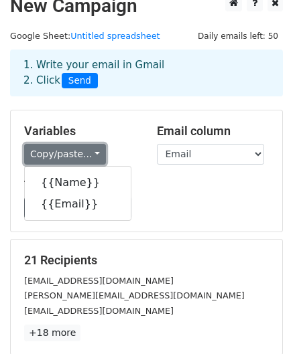 Image resolution: width=293 pixels, height=354 pixels. Describe the element at coordinates (80, 131) in the screenshot. I see `h5: Variables` at that location.